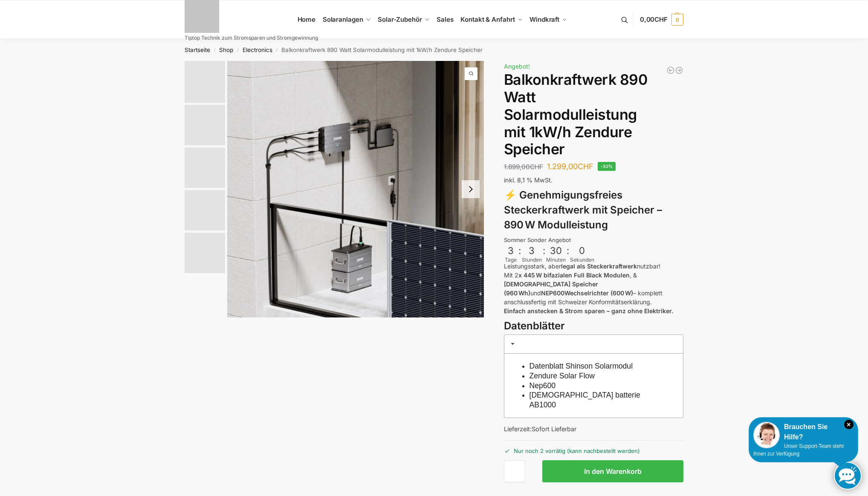 Image resolution: width=868 pixels, height=496 pixels. I want to click on a: Startseite, so click(197, 50).